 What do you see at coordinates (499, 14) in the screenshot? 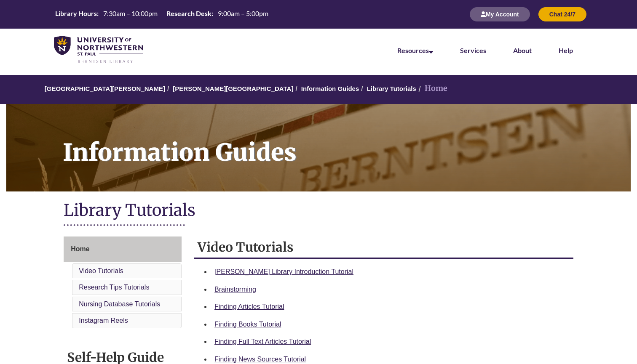
I see `a: My Account` at bounding box center [499, 14].